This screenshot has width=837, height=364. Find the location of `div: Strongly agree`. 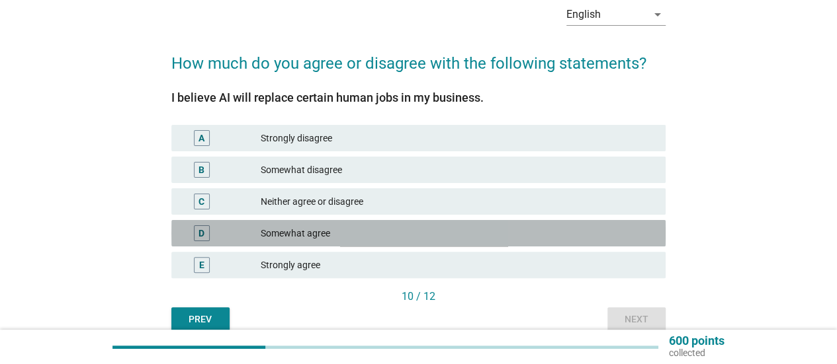

div: Strongly agree is located at coordinates (458, 265).